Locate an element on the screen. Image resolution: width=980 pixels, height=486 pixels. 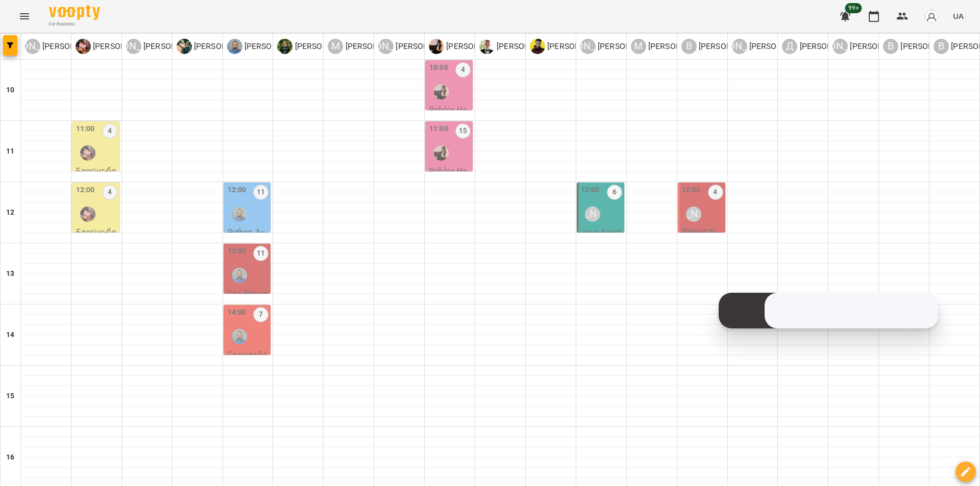
img: Н is located at coordinates (436, 46).